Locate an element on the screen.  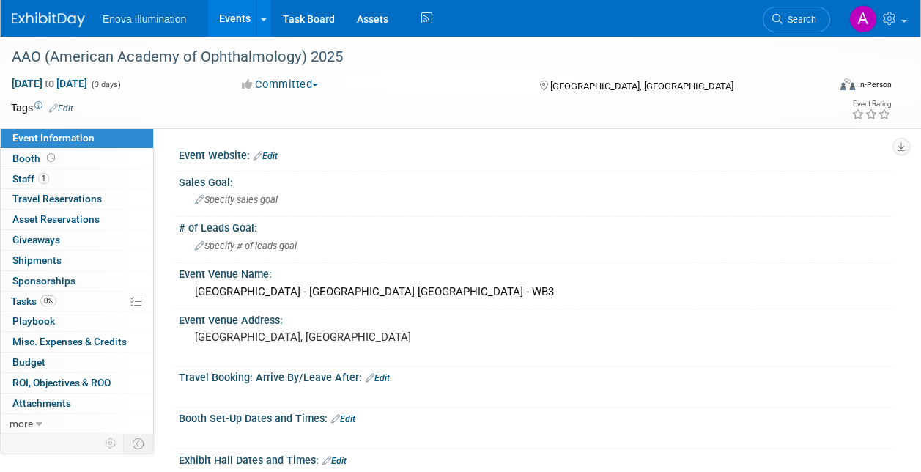
a: Budget is located at coordinates (77, 362).